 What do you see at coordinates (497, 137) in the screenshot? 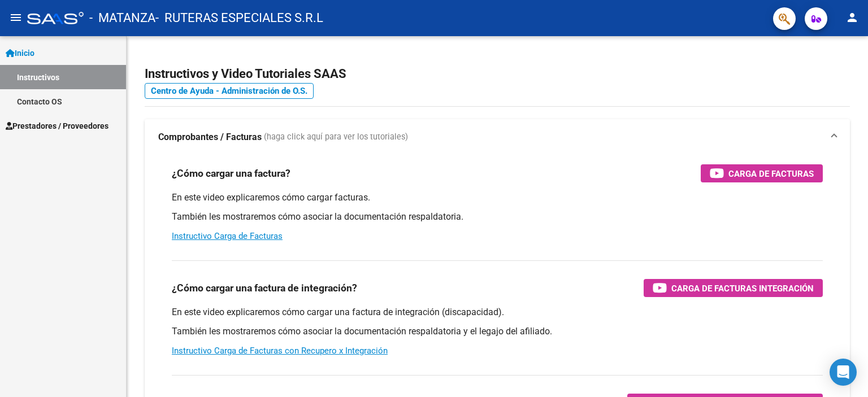
I see `mat-expansion-panel-header: Comprobantes / Facturas (haga click aquí para ver los tutoriales)` at bounding box center [497, 137].